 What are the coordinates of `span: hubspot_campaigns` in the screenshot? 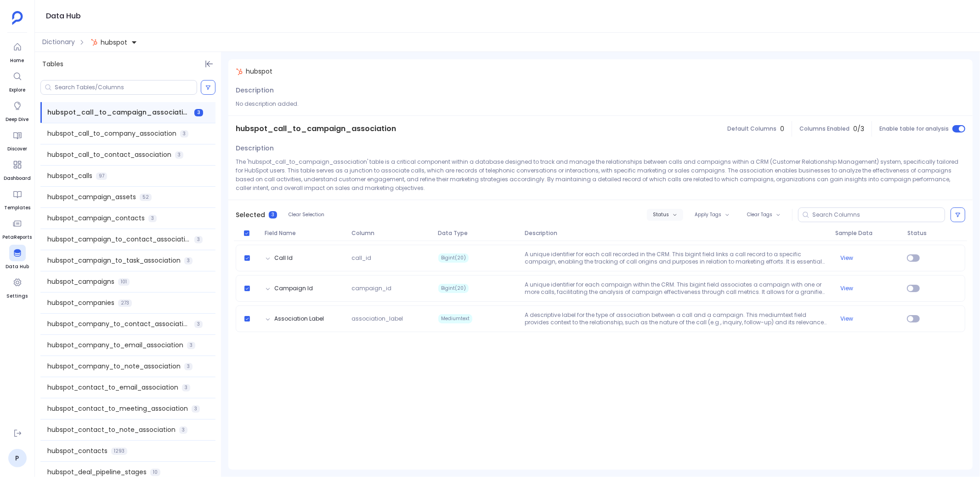 It's located at (81, 281).